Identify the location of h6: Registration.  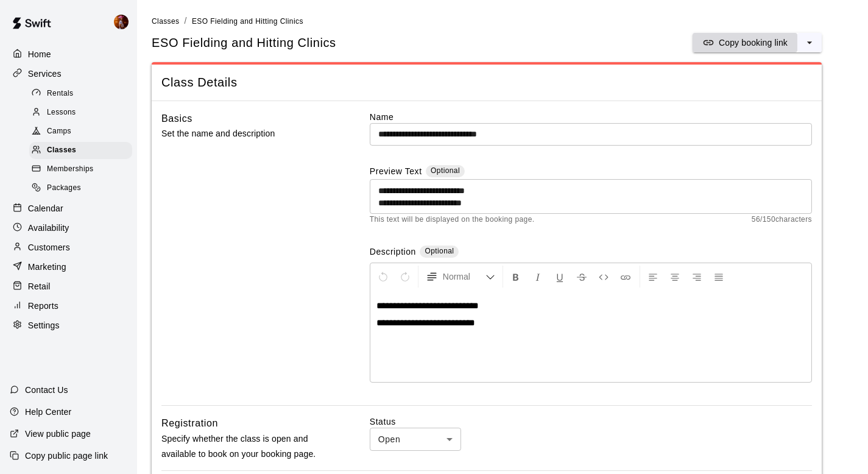
(189, 424).